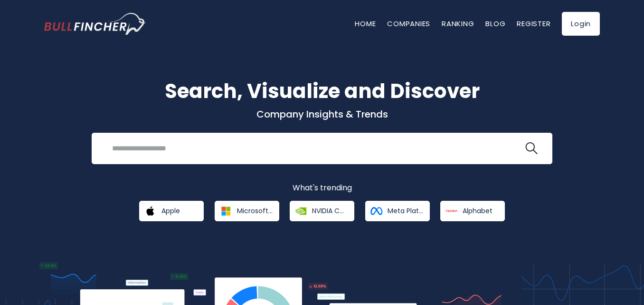 The height and width of the screenshot is (305, 644). I want to click on p: Company Insights & Trends, so click(322, 114).